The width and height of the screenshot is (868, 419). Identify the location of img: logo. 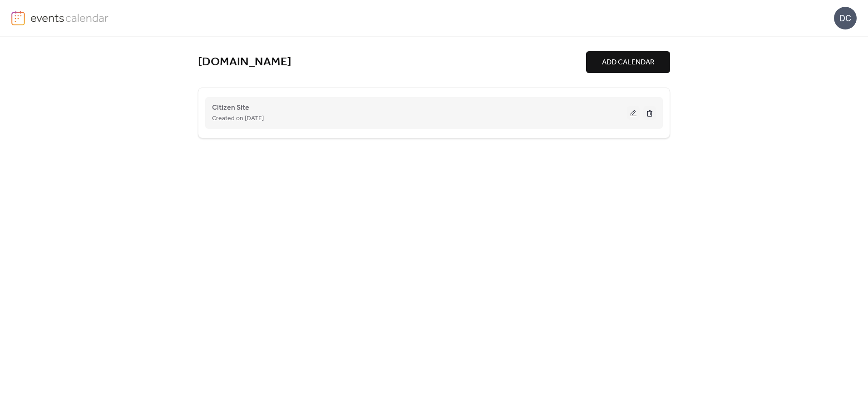
(18, 18).